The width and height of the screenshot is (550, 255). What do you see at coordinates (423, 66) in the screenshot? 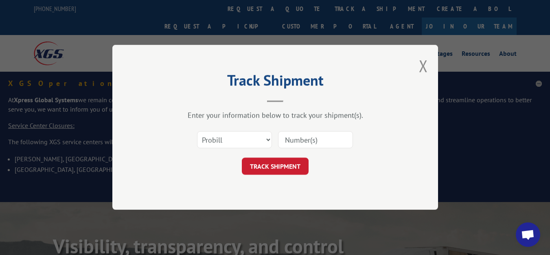
I see `button: Close modal` at bounding box center [423, 66].